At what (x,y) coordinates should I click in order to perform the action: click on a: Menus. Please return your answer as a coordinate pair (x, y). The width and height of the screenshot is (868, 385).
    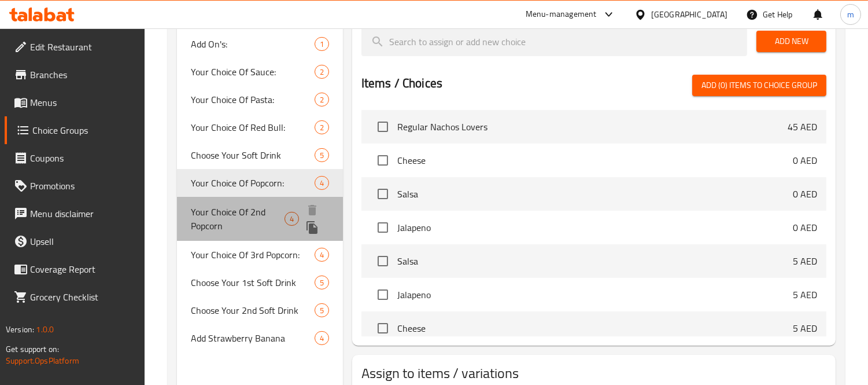
    Looking at the image, I should click on (74, 102).